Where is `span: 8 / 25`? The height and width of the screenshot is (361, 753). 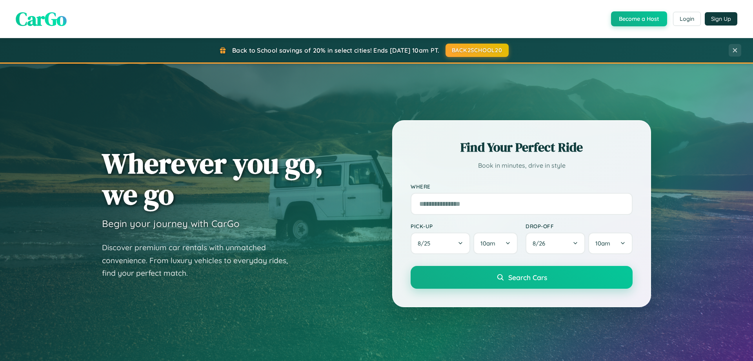
span: 8 / 25 is located at coordinates (426, 243).